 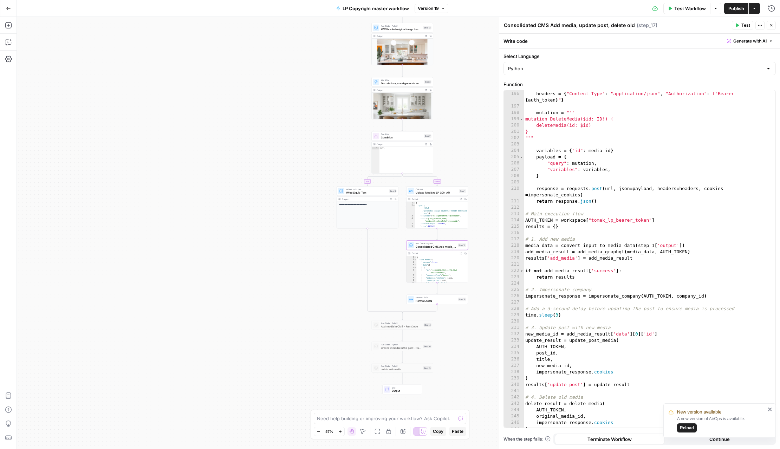 I want to click on div: Run Code · PythonConsolidated CMS Add media, update post, delete oldStep 17Output{ "add_media":{ ..., so click(x=437, y=261).